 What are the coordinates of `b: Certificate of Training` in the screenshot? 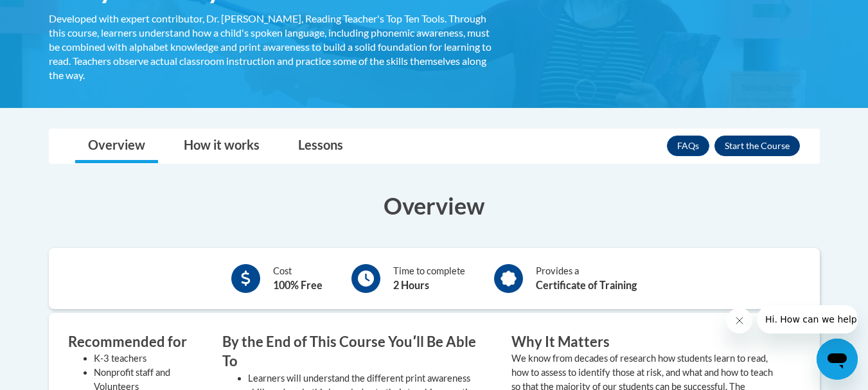 It's located at (586, 285).